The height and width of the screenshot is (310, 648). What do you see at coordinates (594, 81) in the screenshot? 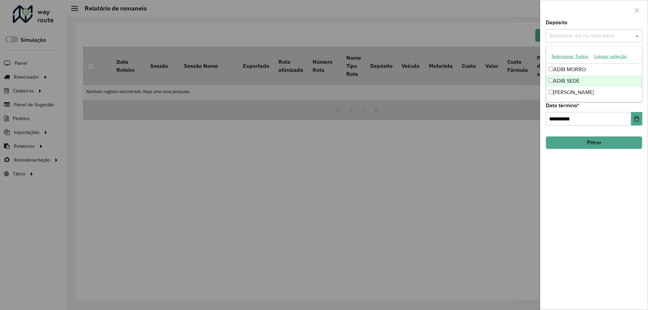
I see `div: ADIB SEDE` at bounding box center [594, 81].